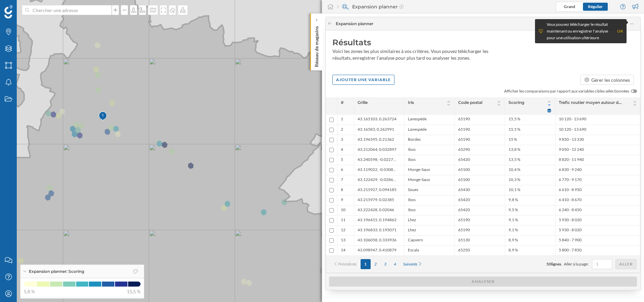 The width and height of the screenshot is (644, 302). I want to click on span: Escala, so click(413, 250).